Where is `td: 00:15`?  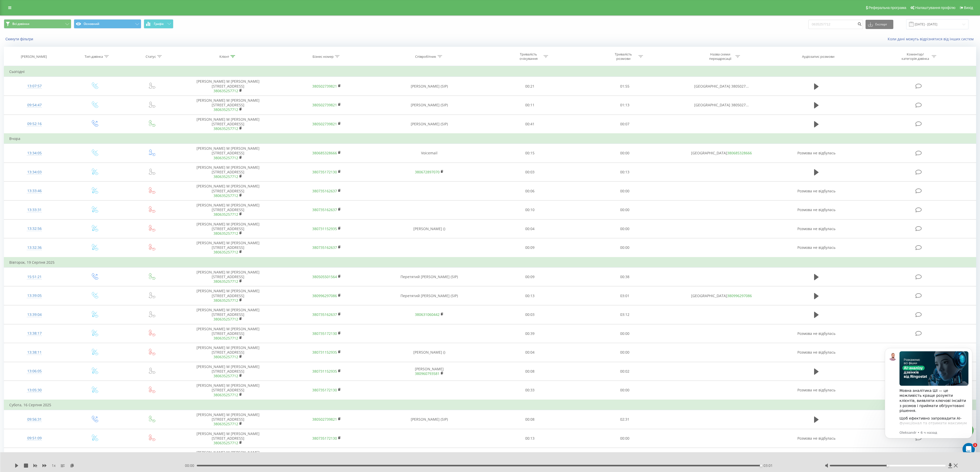
td: 00:15 is located at coordinates (530, 153).